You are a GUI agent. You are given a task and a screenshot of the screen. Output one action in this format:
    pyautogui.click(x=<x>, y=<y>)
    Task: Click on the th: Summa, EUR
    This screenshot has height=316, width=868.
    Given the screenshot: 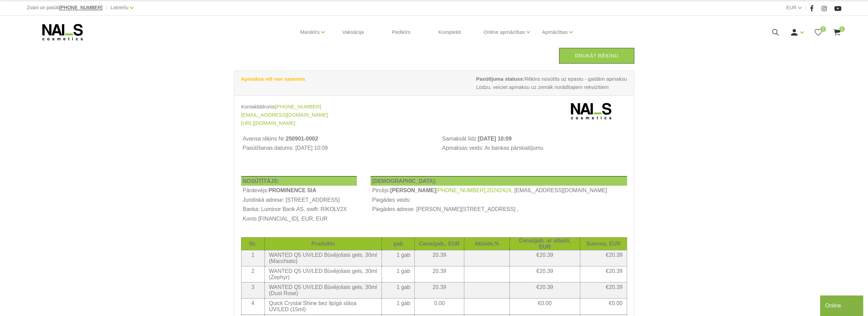 What is the action you would take?
    pyautogui.click(x=604, y=243)
    